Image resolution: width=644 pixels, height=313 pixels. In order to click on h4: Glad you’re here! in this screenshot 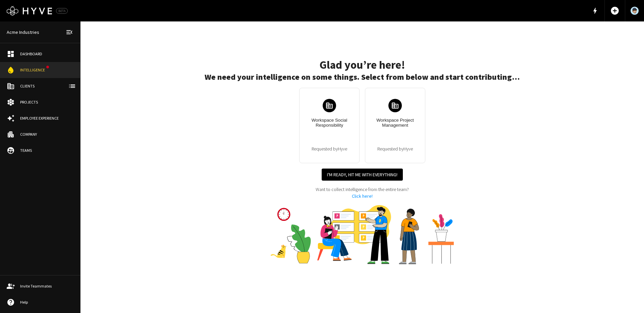, I will do `click(362, 65)`.